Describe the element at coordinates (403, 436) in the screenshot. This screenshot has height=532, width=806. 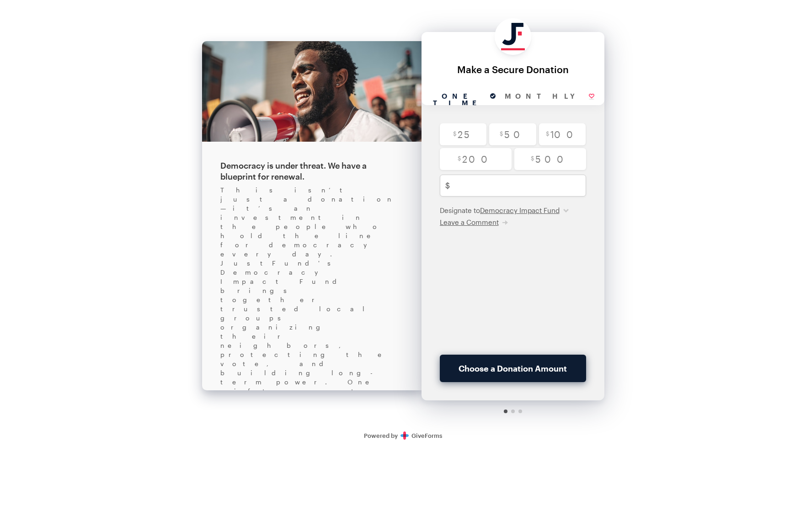
I see `a: Secure DonationsPowered byGiveForms` at that location.